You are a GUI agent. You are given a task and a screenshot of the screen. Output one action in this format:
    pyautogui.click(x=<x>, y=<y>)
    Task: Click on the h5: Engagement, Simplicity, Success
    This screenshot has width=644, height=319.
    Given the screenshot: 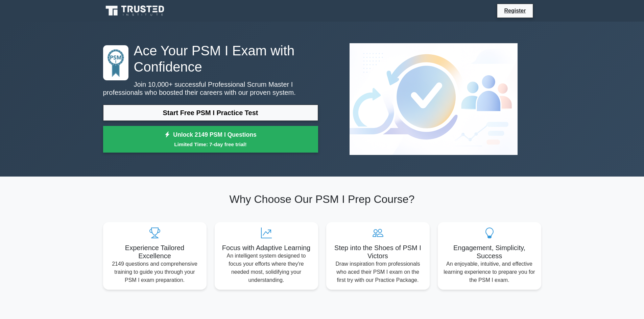 What is the action you would take?
    pyautogui.click(x=489, y=252)
    